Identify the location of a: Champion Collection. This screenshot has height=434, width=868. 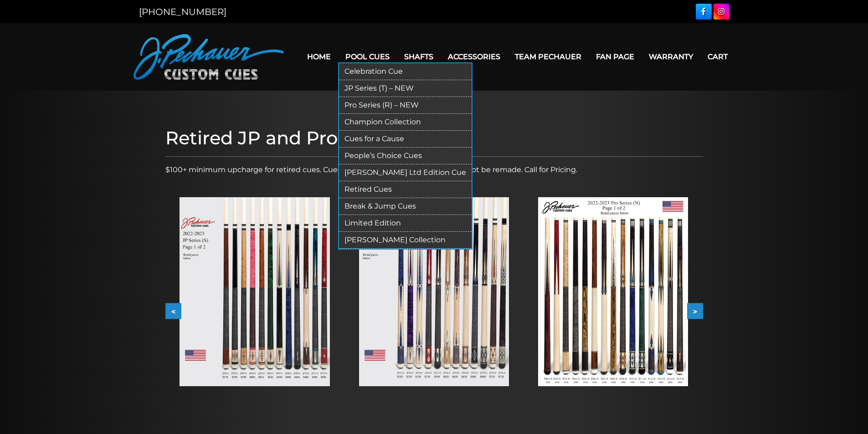
(405, 122).